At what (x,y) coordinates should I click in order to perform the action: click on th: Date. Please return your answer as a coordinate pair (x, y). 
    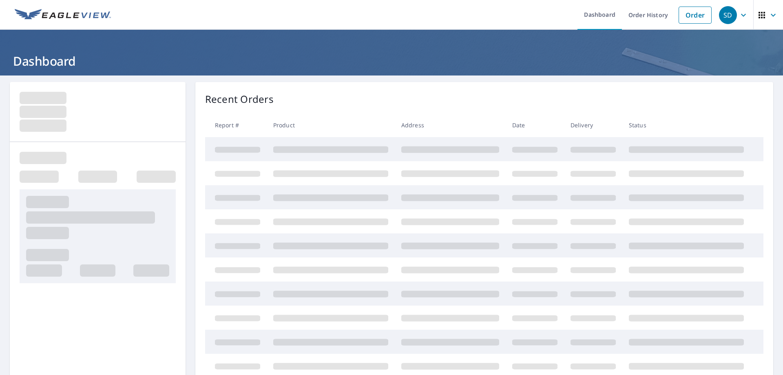
    Looking at the image, I should click on (534, 125).